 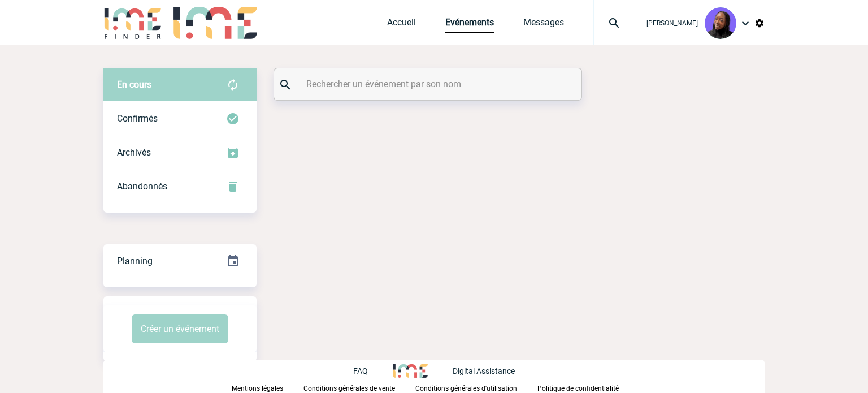 What do you see at coordinates (257, 388) in the screenshot?
I see `p: Mentions légales` at bounding box center [257, 388].